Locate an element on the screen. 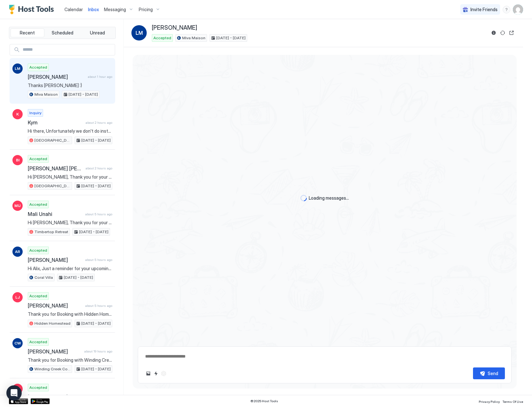 This screenshot has width=532, height=407. span: Loading messages... is located at coordinates (329, 198).